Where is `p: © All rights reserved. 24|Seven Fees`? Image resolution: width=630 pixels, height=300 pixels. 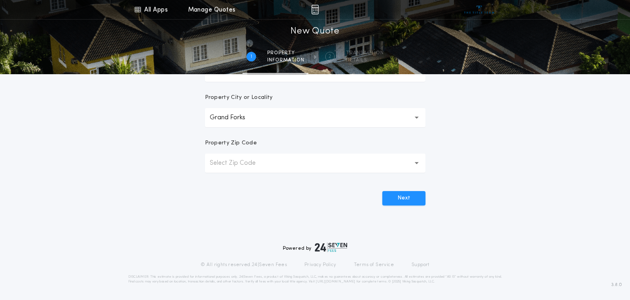 p: © All rights reserved. 24|Seven Fees is located at coordinates (244, 265).